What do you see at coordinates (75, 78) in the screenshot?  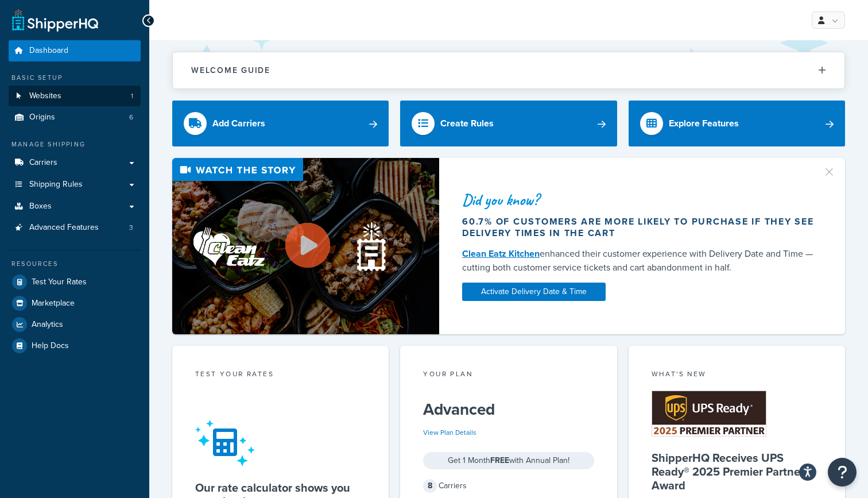 I see `div: Basic Setup` at bounding box center [75, 78].